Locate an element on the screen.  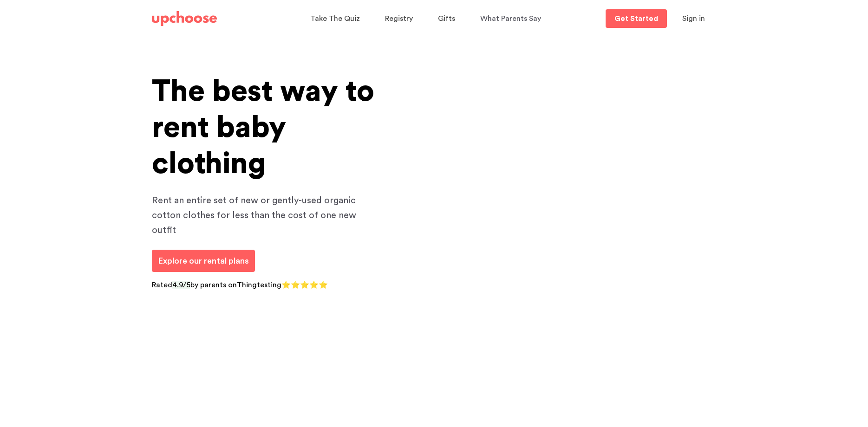
a: What Parents Say is located at coordinates (512, 19).